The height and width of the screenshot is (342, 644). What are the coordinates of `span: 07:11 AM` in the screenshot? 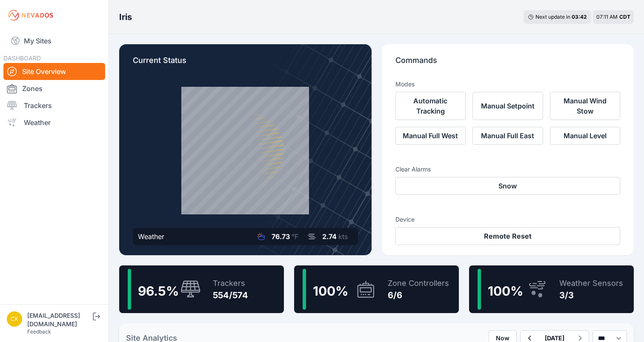 It's located at (607, 17).